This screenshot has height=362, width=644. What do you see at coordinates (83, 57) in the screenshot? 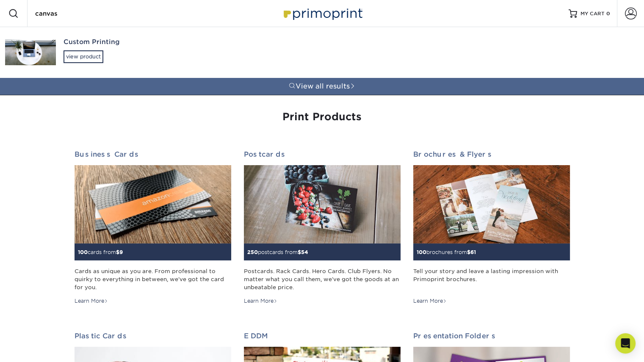
I see `div: view product` at bounding box center [83, 57].